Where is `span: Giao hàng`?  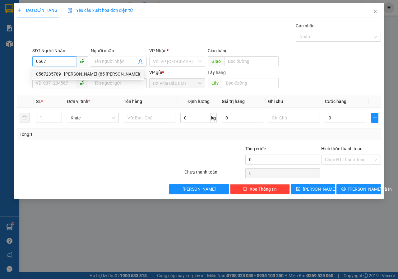 span: Giao hàng is located at coordinates (218, 51).